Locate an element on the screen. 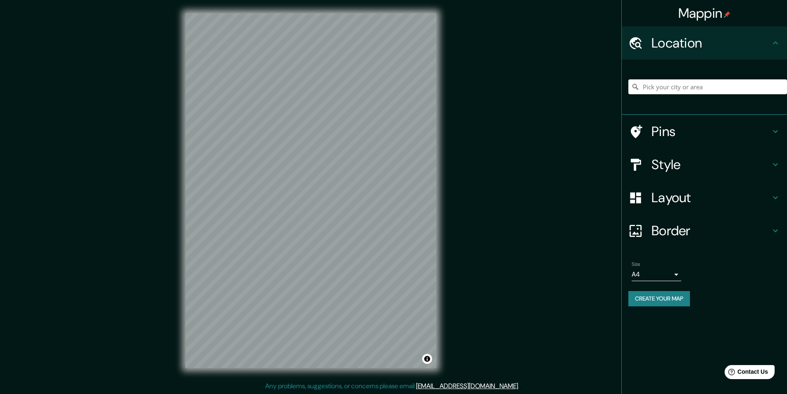 The width and height of the screenshot is (787, 394). button: Toggle attribution is located at coordinates (427, 358).